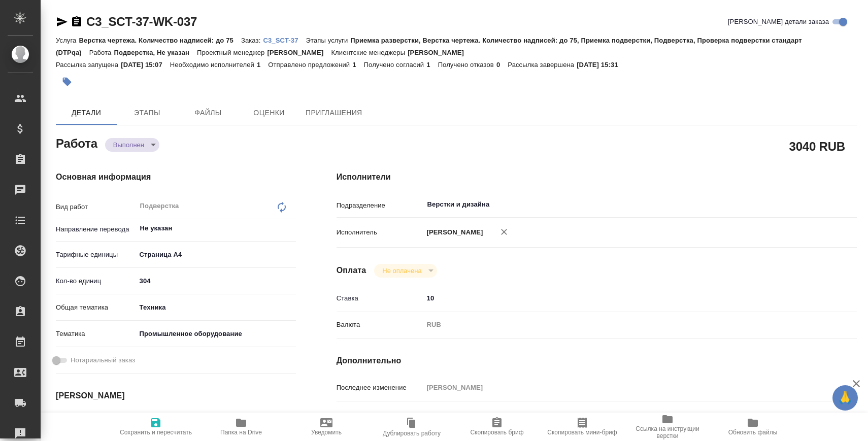  I want to click on h4: Основная информация, so click(175, 177).